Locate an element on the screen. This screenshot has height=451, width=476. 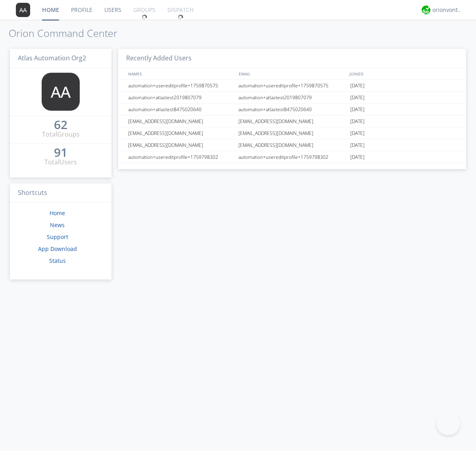
a: Support is located at coordinates (58, 237).